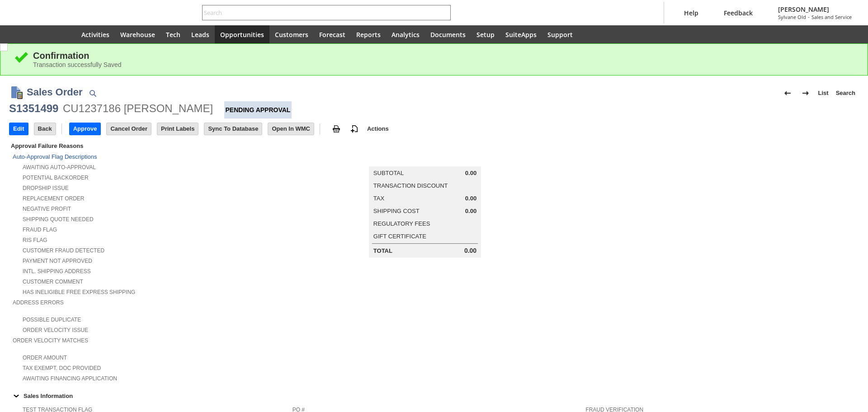 This screenshot has height=412, width=868. What do you see at coordinates (173, 34) in the screenshot?
I see `span: Tech` at bounding box center [173, 34].